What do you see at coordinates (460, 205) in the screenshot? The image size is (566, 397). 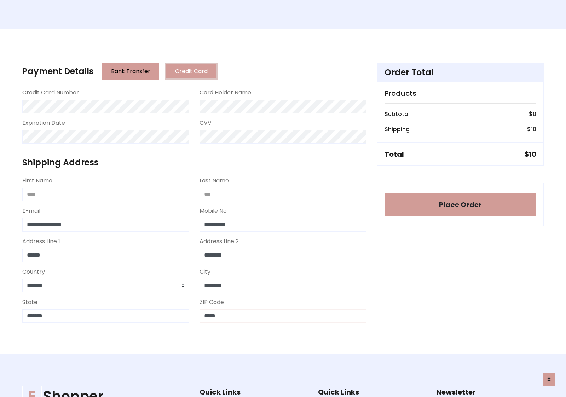 I see `button: Place Order` at bounding box center [460, 205].